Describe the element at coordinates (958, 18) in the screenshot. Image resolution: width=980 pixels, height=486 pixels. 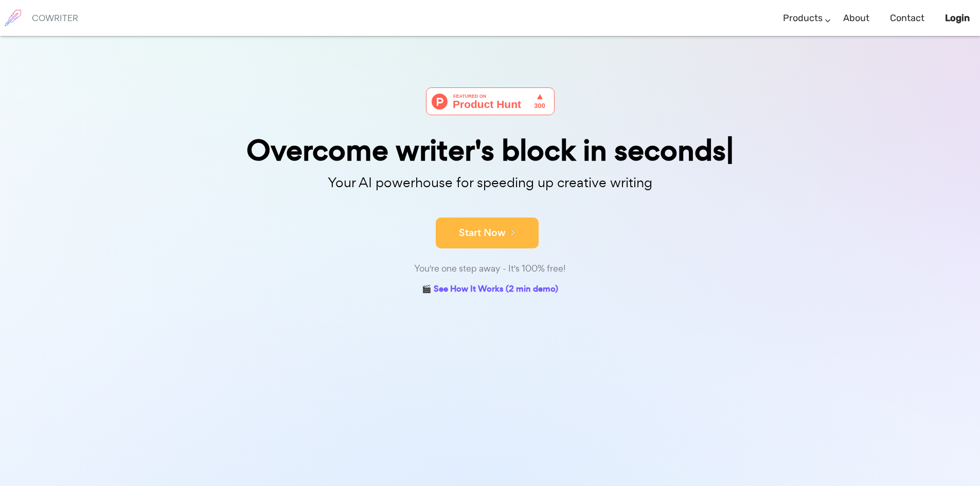
I see `a: Login` at that location.